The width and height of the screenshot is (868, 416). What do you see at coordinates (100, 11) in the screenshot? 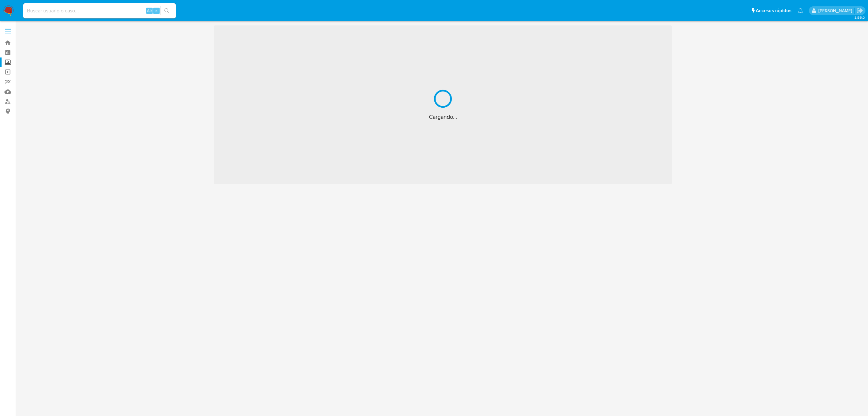
I see `input: Buscar usuario o caso...` at bounding box center [100, 11].